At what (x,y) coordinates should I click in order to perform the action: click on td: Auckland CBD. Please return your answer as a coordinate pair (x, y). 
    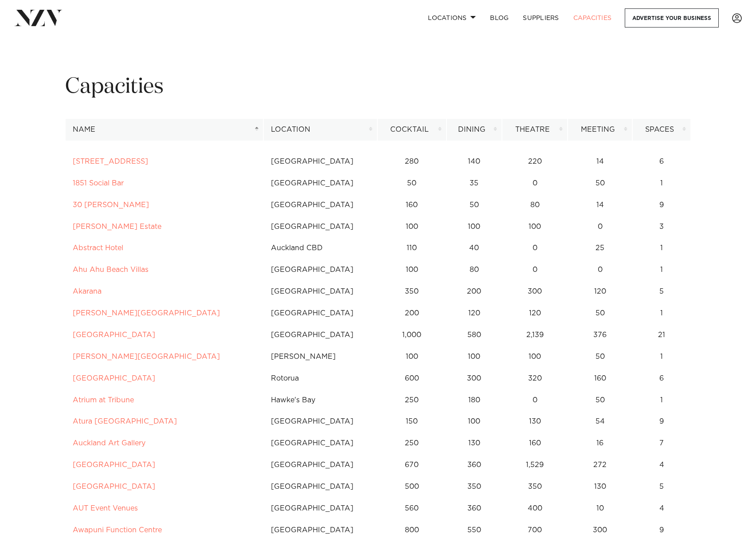
    Looking at the image, I should click on (320, 248).